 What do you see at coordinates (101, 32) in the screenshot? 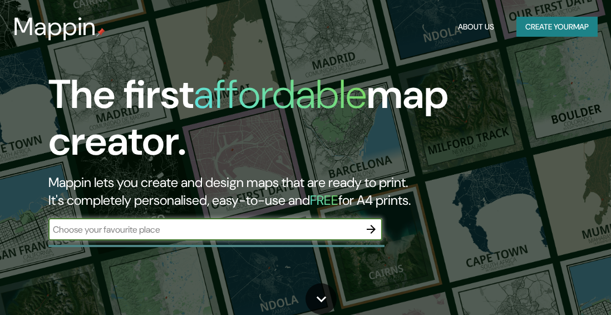
I see `img: mappin-pin` at bounding box center [101, 32].